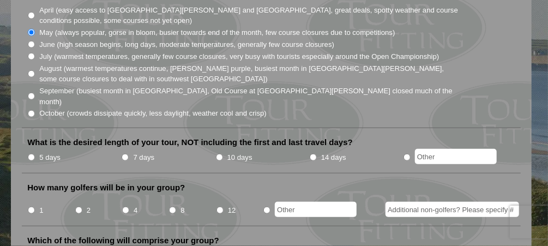  Describe the element at coordinates (240, 158) in the screenshot. I see `label: 10 days` at that location.